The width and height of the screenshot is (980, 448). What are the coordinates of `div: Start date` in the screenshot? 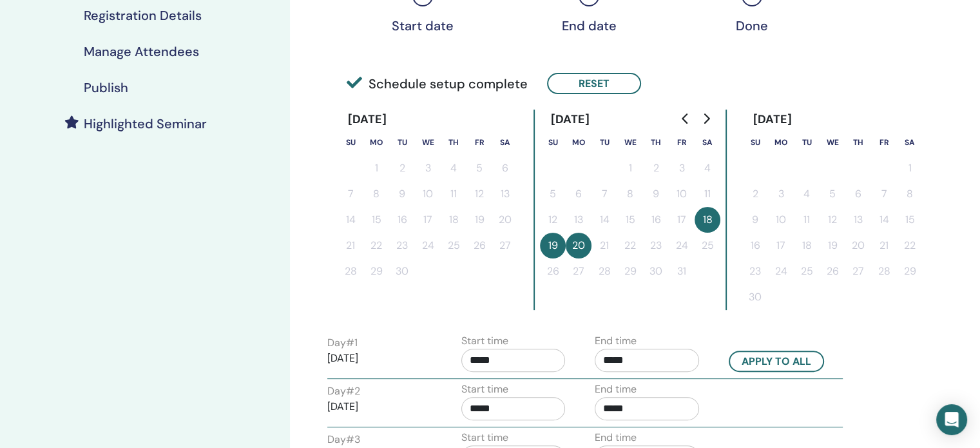 It's located at (423, 26).